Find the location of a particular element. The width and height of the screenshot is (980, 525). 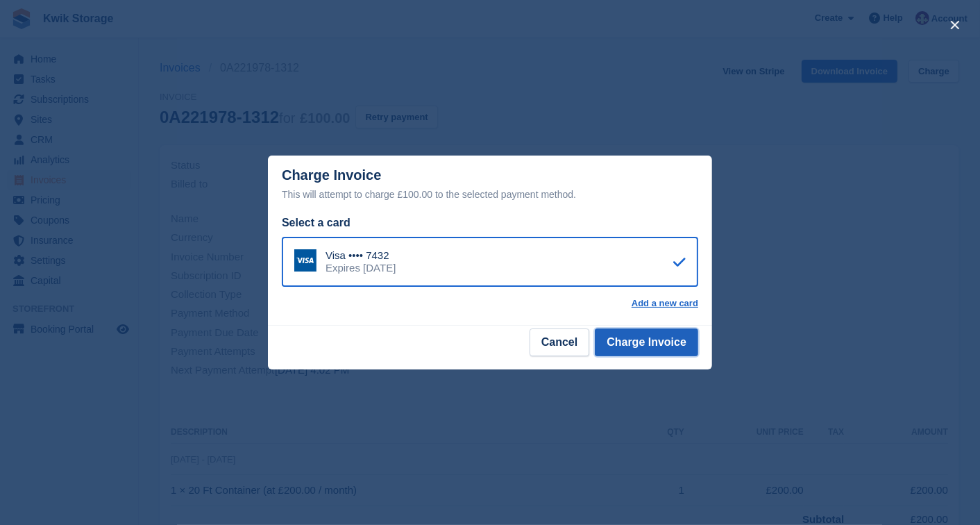

button: Charge Invoice is located at coordinates (647, 343).